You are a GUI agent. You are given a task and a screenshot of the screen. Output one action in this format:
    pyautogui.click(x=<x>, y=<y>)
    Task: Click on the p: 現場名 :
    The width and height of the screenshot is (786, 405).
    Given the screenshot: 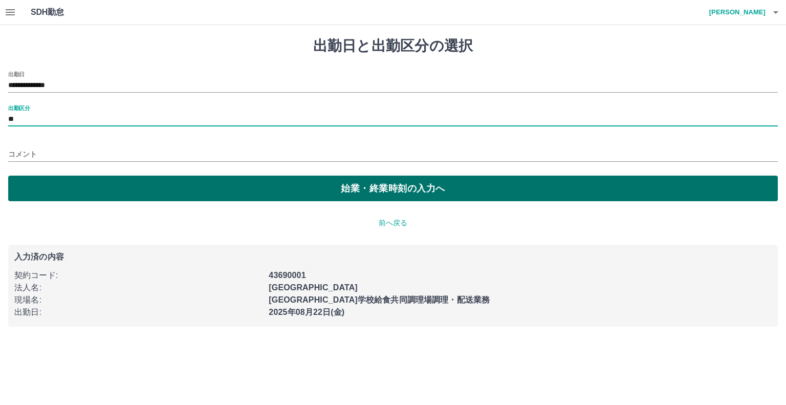 What is the action you would take?
    pyautogui.click(x=138, y=300)
    